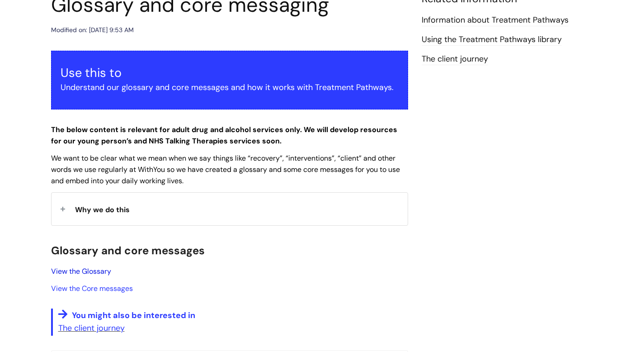 The width and height of the screenshot is (644, 352). Describe the element at coordinates (495, 21) in the screenshot. I see `a: Information about Treatment Pathways` at that location.